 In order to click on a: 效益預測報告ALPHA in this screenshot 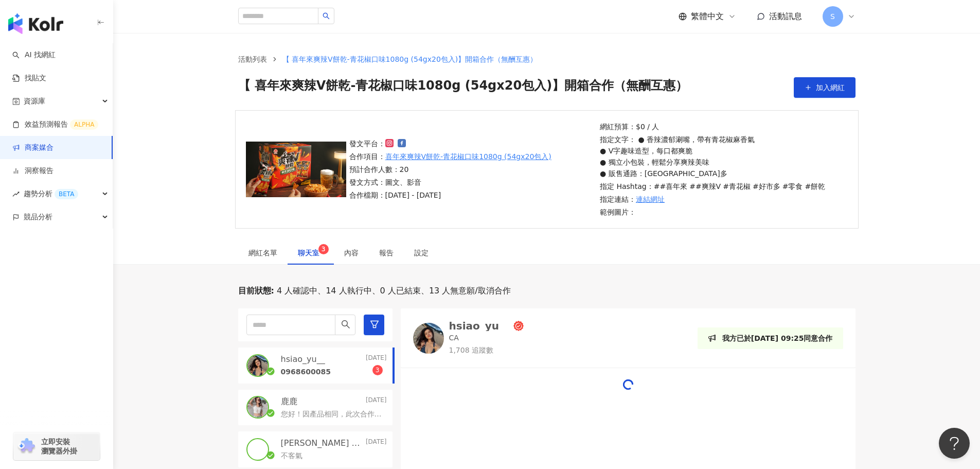, I will do `click(55, 125)`.